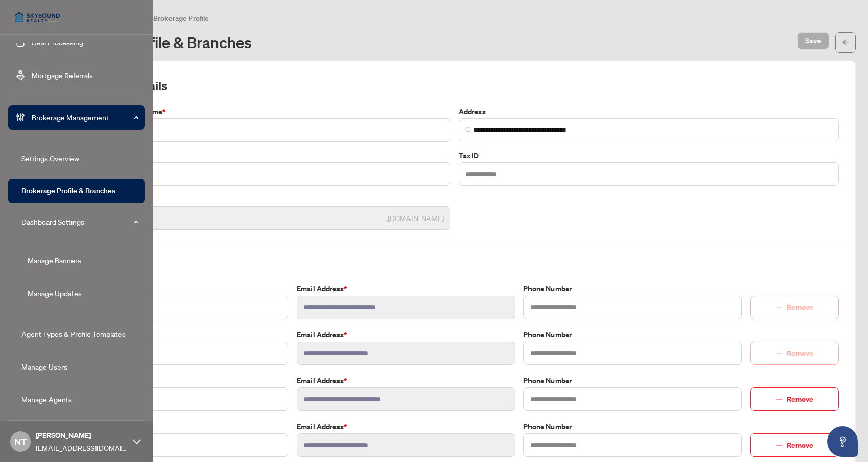  What do you see at coordinates (57, 42) in the screenshot?
I see `a: Deal Processing` at bounding box center [57, 42].